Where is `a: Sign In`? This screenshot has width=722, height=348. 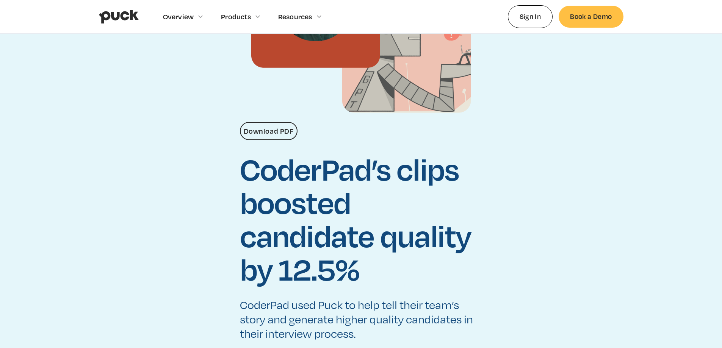
a: Sign In is located at coordinates (530, 16).